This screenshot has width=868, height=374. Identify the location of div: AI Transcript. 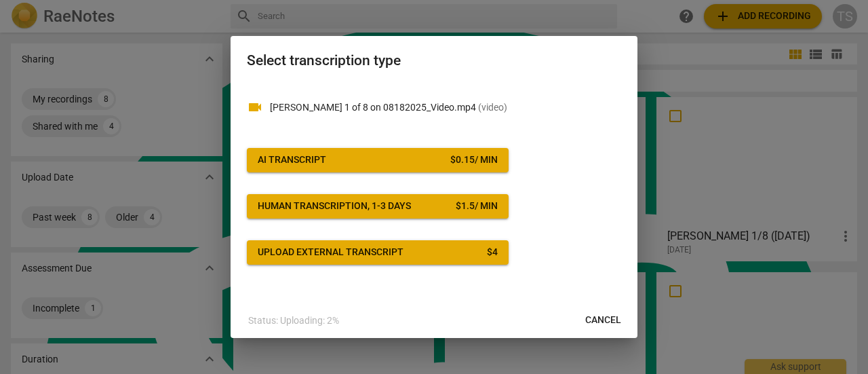
(292, 160).